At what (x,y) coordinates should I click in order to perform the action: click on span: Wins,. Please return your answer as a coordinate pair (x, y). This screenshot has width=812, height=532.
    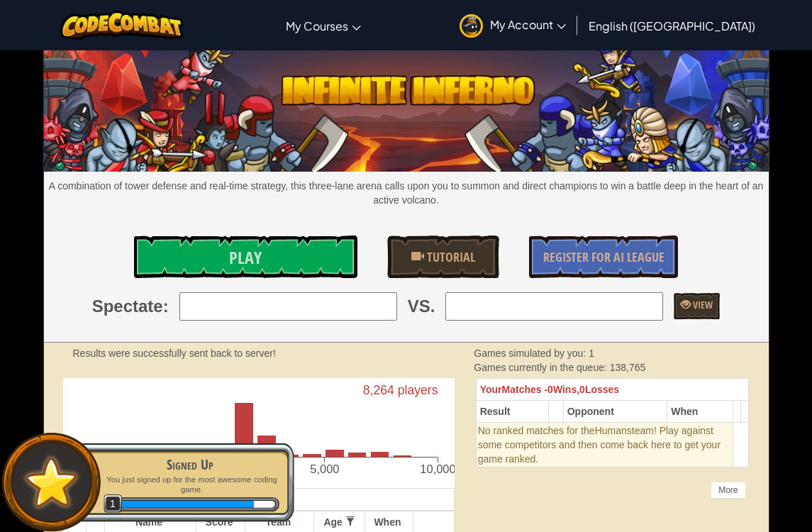
    Looking at the image, I should click on (566, 390).